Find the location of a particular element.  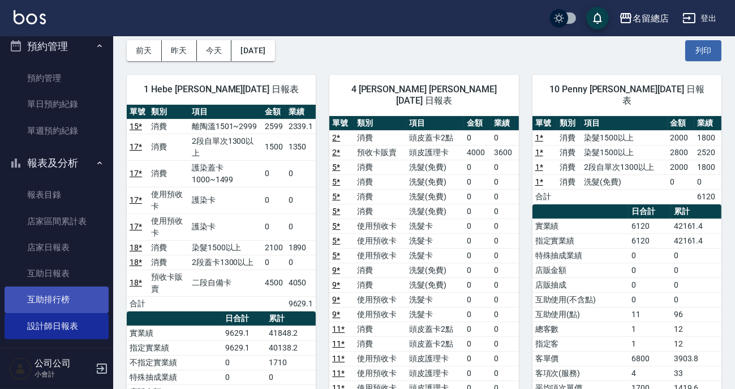

td: 11 is located at coordinates (650, 314).